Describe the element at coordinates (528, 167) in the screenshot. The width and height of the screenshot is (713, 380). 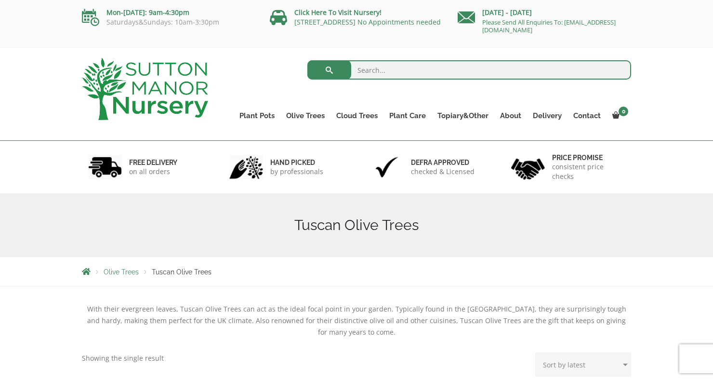
I see `img: 4.jpg` at that location.